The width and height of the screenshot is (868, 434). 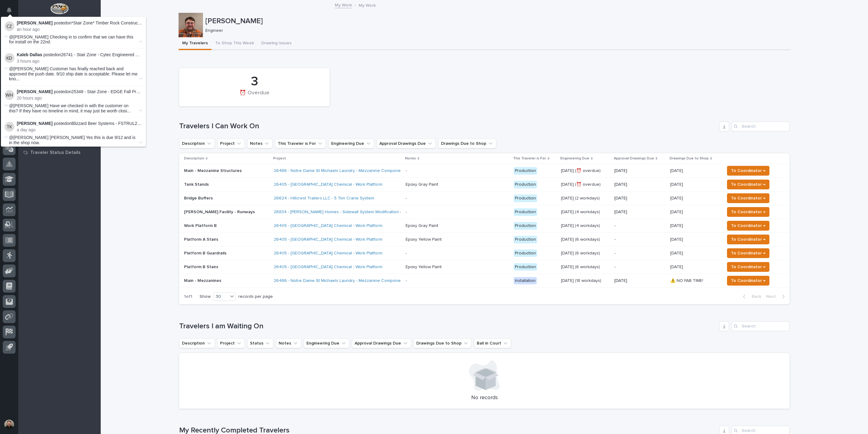 What do you see at coordinates (300, 143) in the screenshot?
I see `button: This Traveler is For` at bounding box center [300, 143].